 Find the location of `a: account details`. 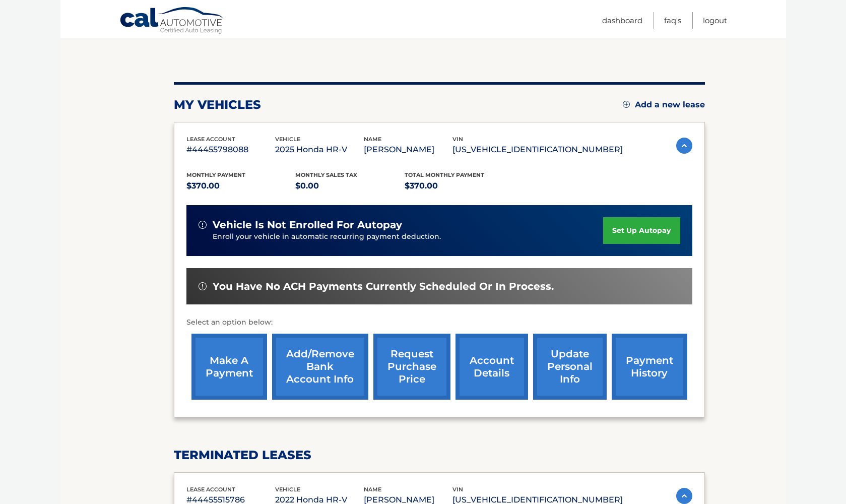

a: account details is located at coordinates (492, 366).